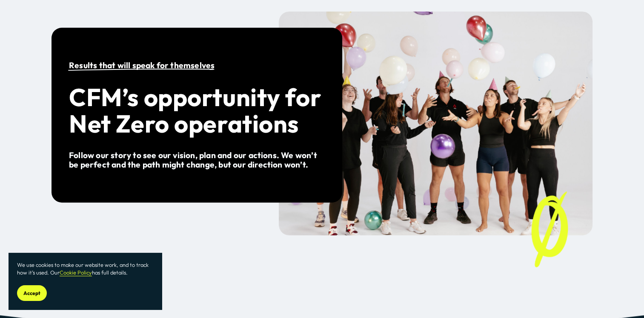  I want to click on strong: Results that will speak for themselves, so click(142, 65).